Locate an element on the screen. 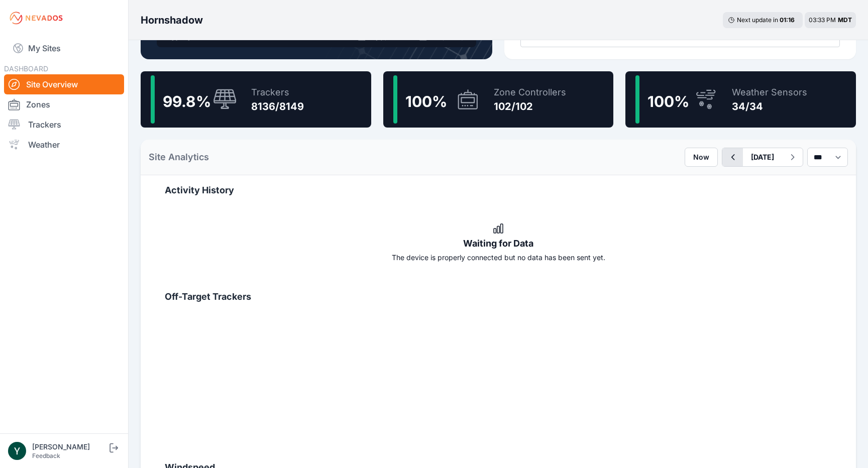 The height and width of the screenshot is (468, 868). div: Zone Controllers is located at coordinates (529, 93).